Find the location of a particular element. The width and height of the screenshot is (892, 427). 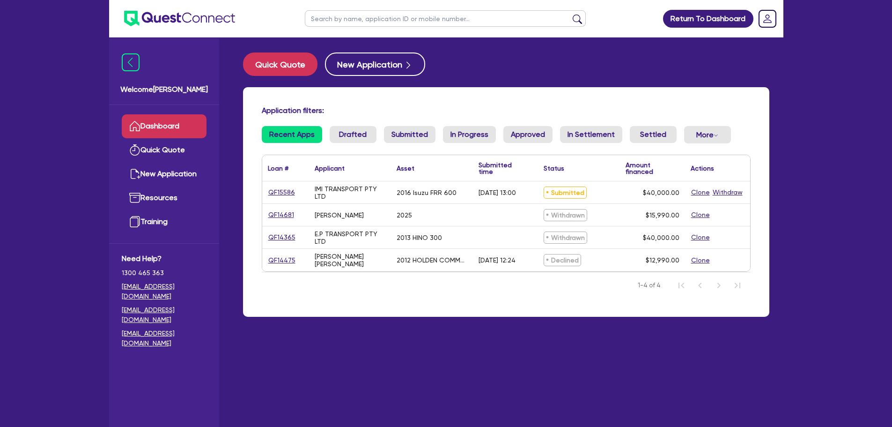

a: Return To Dashboard is located at coordinates (708, 19).